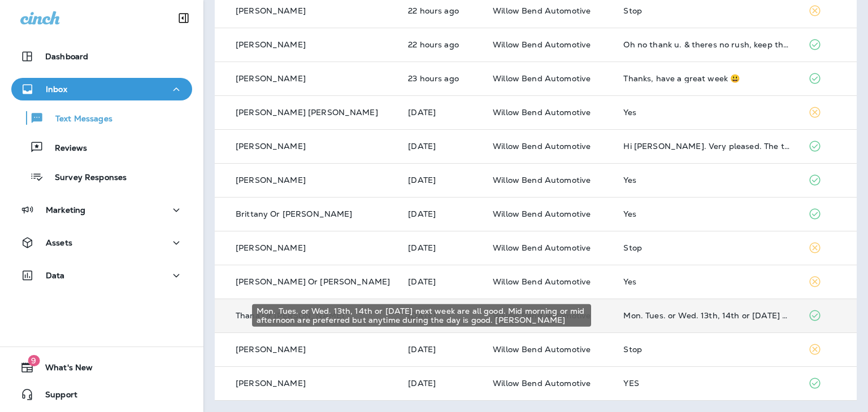 The image size is (868, 412). What do you see at coordinates (56, 276) in the screenshot?
I see `p: Data` at bounding box center [56, 276].